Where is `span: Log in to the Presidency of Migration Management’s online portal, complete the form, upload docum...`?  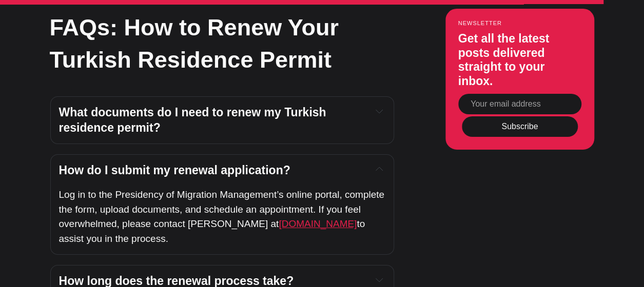
span: Log in to the Presidency of Migration Management’s online portal, complete the form, upload docum... is located at coordinates (223, 209).